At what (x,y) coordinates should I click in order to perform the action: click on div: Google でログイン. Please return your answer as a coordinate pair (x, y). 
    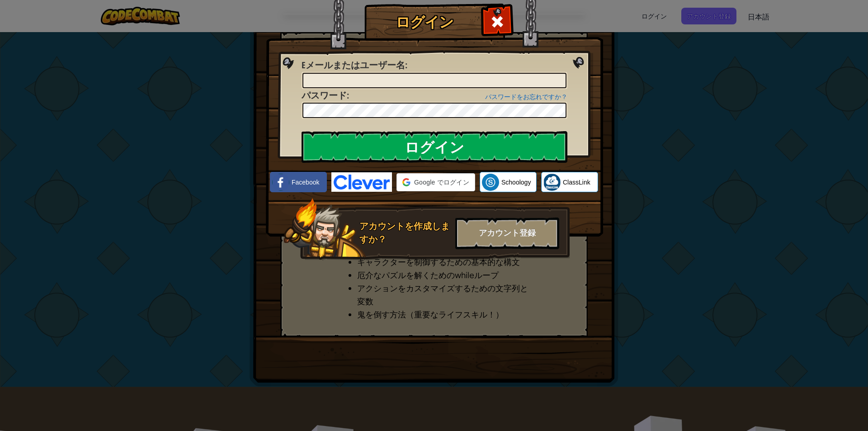
    Looking at the image, I should click on (436, 183).